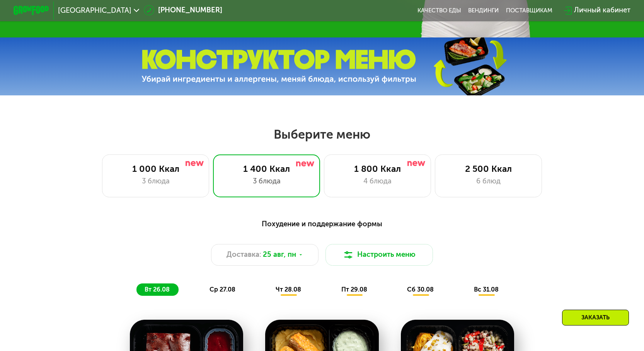 Image resolution: width=644 pixels, height=351 pixels. Describe the element at coordinates (354, 289) in the screenshot. I see `span: пт 29.08` at that location.